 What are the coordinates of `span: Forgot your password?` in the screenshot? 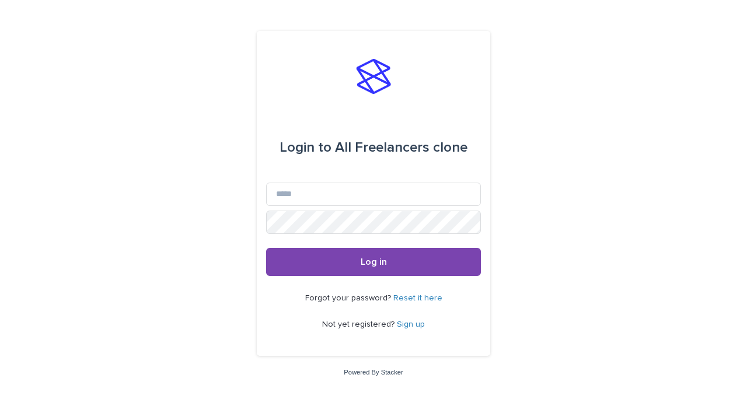 It's located at (349, 298).